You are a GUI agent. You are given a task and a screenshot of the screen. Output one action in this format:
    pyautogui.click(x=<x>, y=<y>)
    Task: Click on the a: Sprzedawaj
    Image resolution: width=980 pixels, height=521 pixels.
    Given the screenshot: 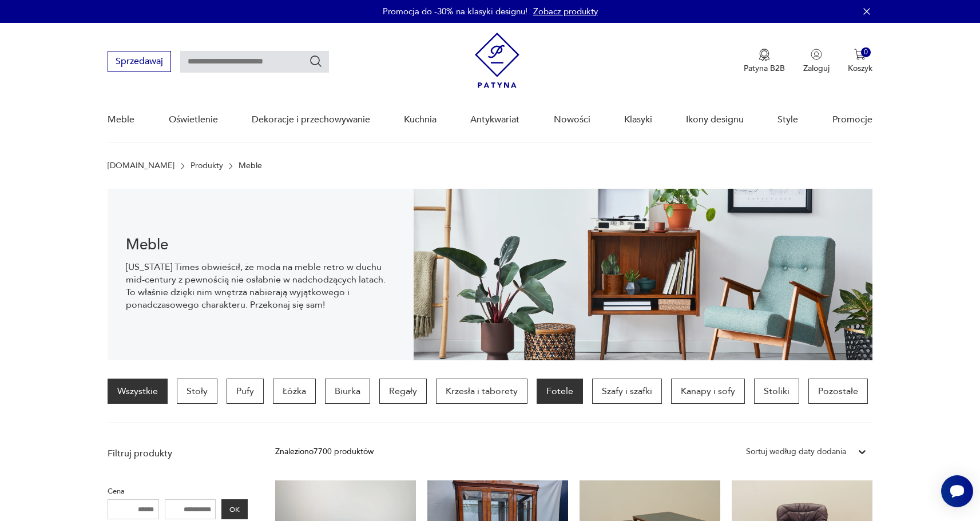 What is the action you would take?
    pyautogui.click(x=139, y=63)
    